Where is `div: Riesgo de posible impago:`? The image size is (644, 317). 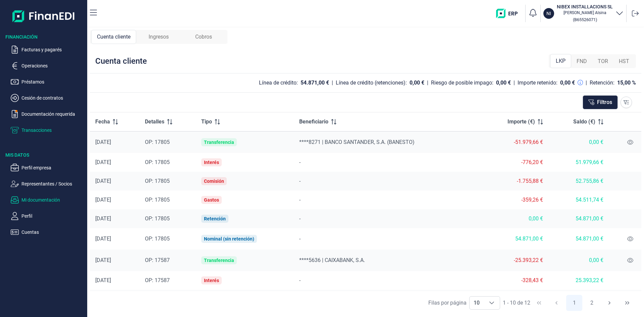
div: Riesgo de posible impago: is located at coordinates (462, 83).